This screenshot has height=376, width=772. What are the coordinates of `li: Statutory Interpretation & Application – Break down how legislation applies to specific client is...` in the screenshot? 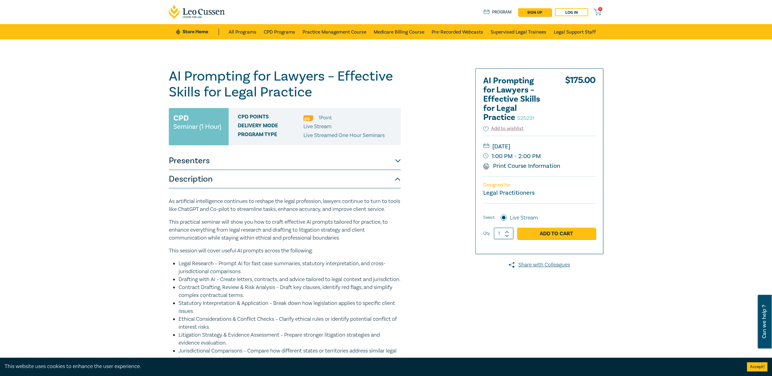 It's located at (290, 308).